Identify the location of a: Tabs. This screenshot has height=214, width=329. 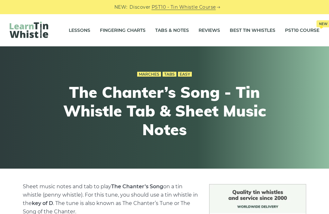
(170, 74).